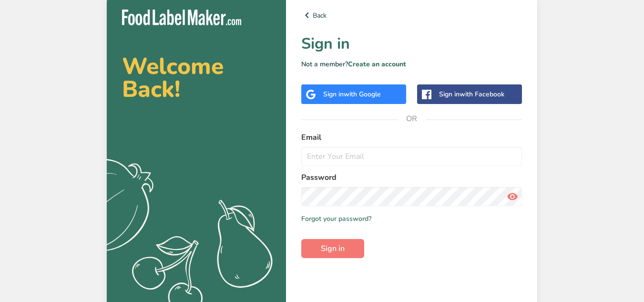  Describe the element at coordinates (333, 249) in the screenshot. I see `button: Sign in` at that location.